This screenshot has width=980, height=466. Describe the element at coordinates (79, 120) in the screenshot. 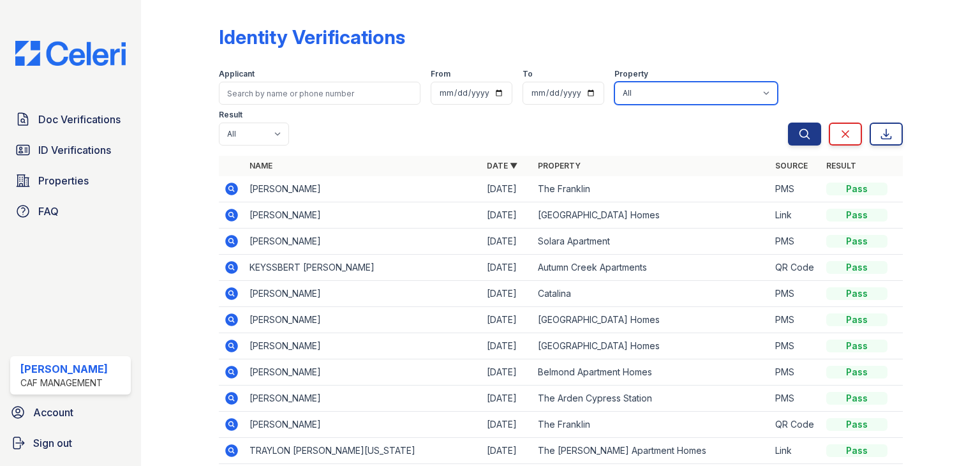

I see `span: Doc Verifications` at that location.